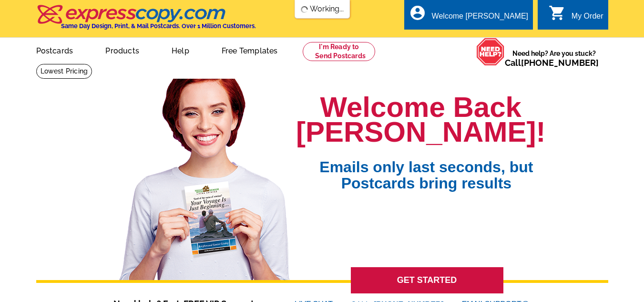  I want to click on img: help, so click(491, 52).